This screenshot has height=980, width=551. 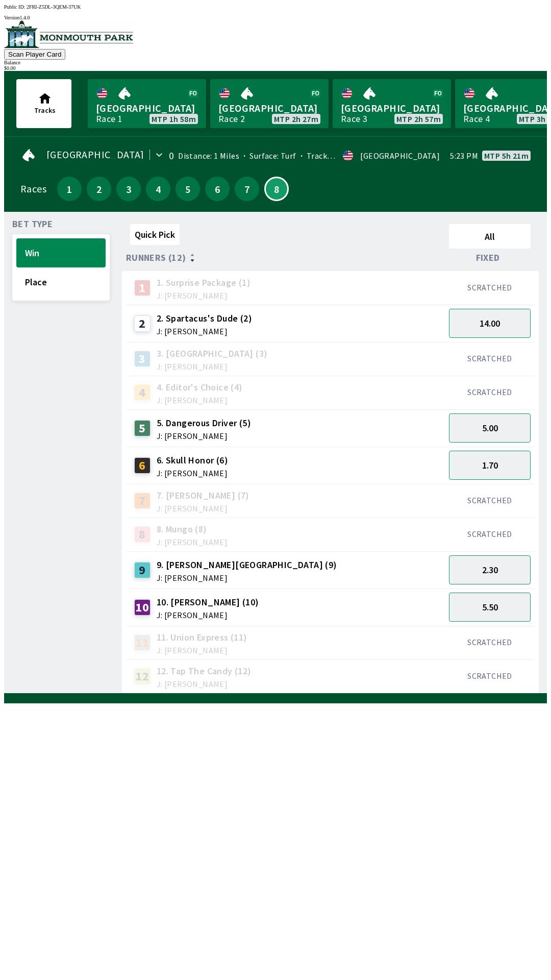 I want to click on button: 8, so click(x=277, y=189).